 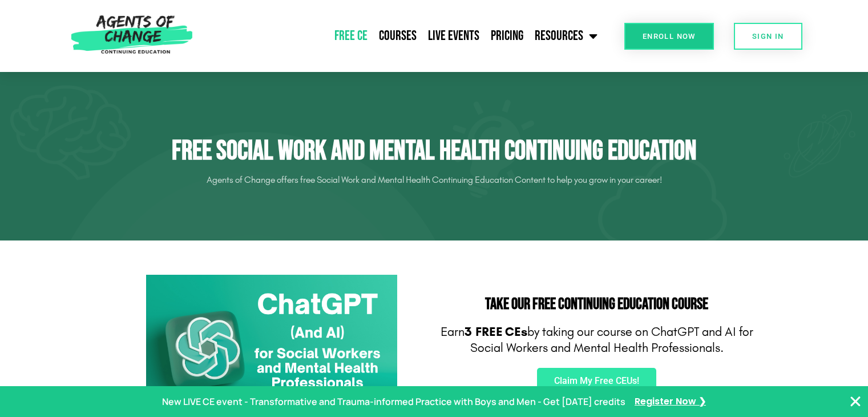 What do you see at coordinates (401, 36) in the screenshot?
I see `nav: Menu` at bounding box center [401, 36].